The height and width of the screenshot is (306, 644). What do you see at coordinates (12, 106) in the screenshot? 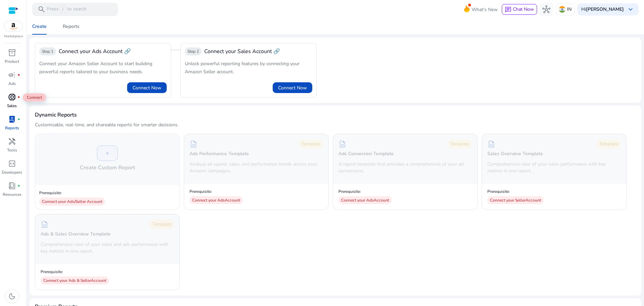
I see `p: Sales` at bounding box center [12, 106].